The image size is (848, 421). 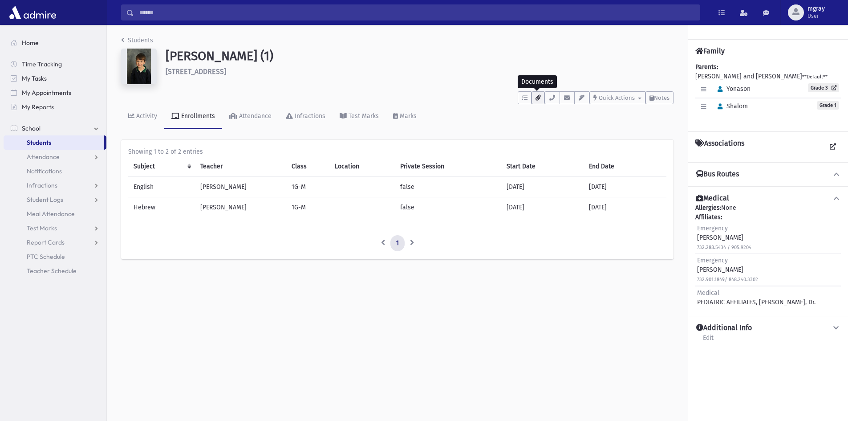 What do you see at coordinates (397, 151) in the screenshot?
I see `div: Showing 1 to 2 of 2 entries` at bounding box center [397, 151].